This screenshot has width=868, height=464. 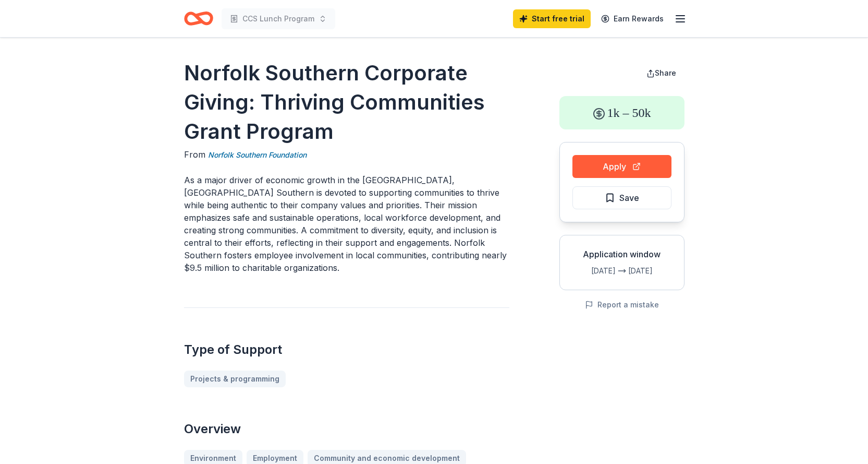 What do you see at coordinates (551, 19) in the screenshot?
I see `a: Start free trial` at bounding box center [551, 19].